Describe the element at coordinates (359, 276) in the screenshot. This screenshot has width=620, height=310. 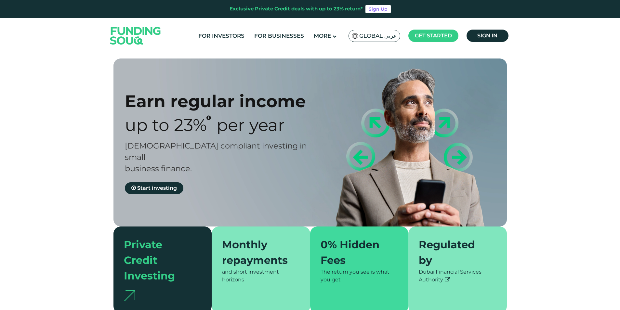
I see `div: The return you see is what you get` at that location.